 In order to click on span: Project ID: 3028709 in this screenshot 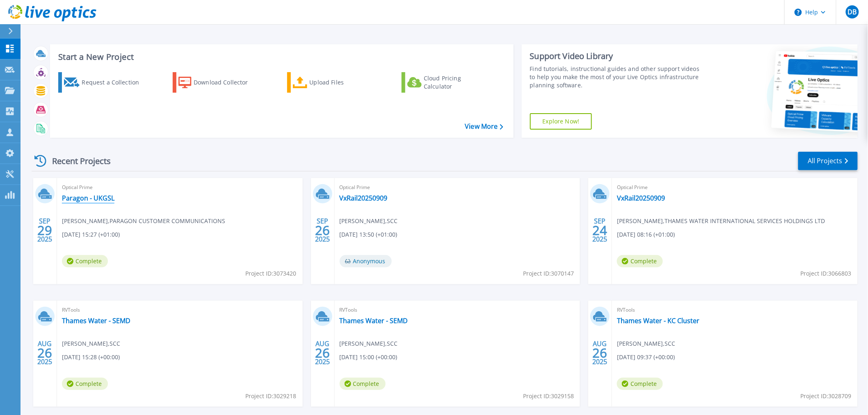, I will do `click(826, 396)`.